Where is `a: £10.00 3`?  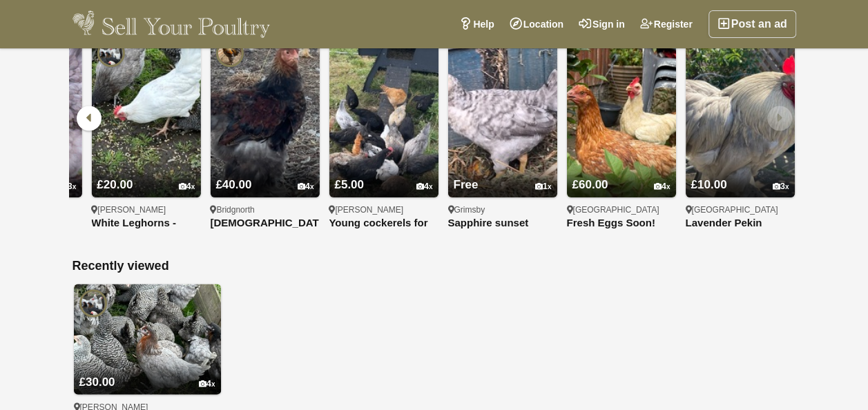
a: £10.00 3 is located at coordinates (740, 175).